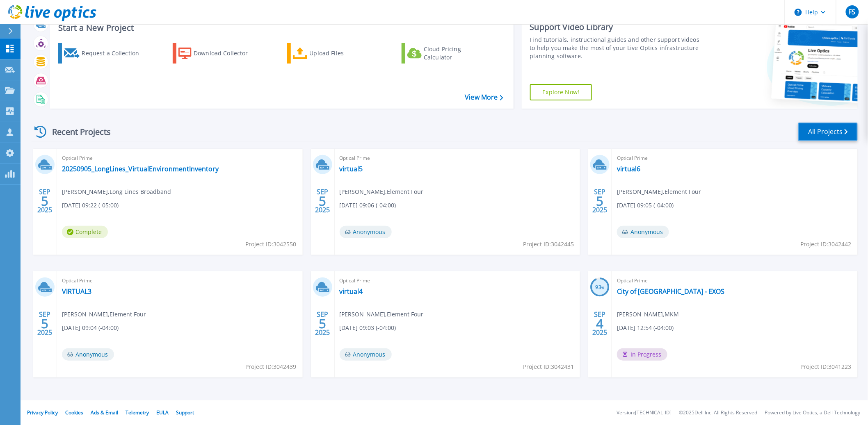 This screenshot has width=868, height=425. I want to click on a: Cloud Pricing Calculator, so click(447, 53).